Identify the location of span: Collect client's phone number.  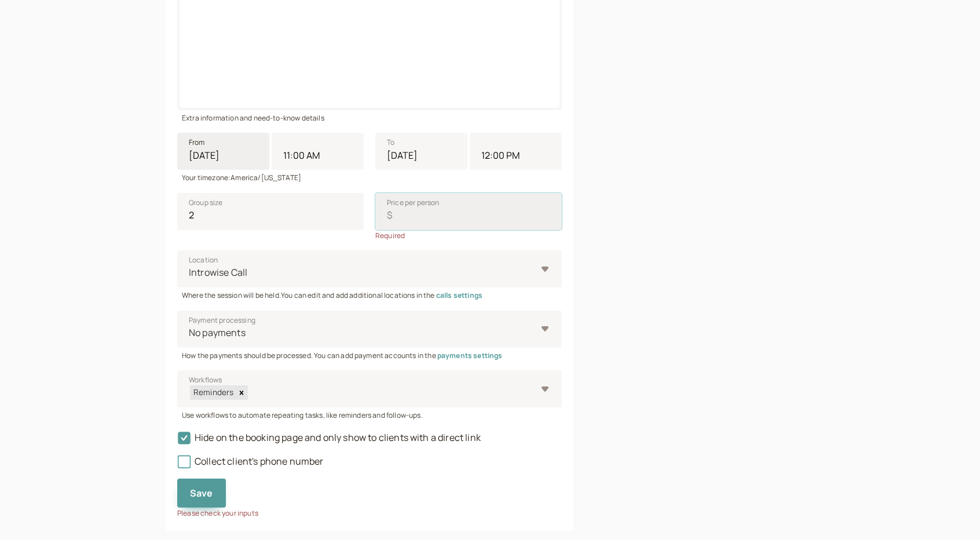
(250, 461).